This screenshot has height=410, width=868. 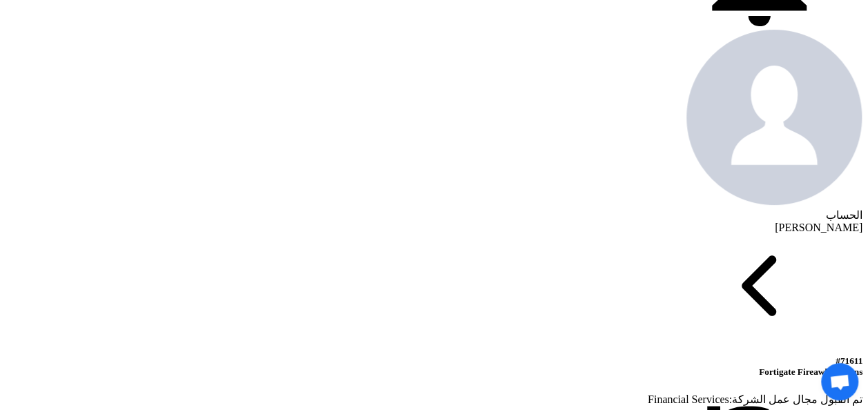 What do you see at coordinates (841, 399) in the screenshot?
I see `span: تم القبول` at bounding box center [841, 399].